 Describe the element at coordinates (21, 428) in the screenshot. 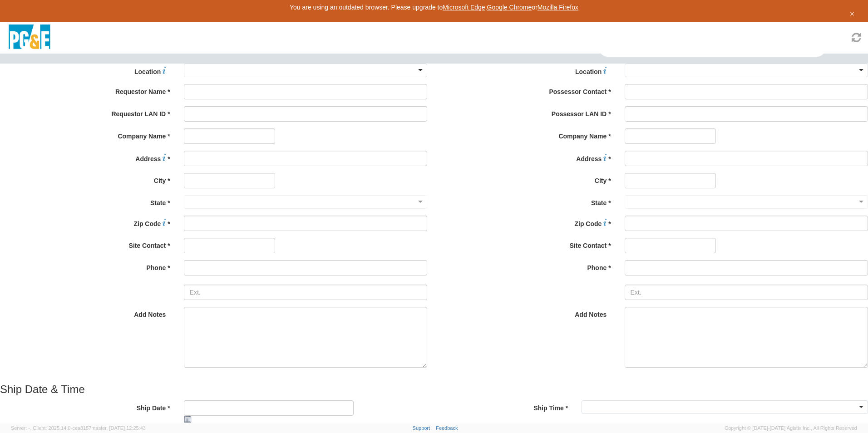

I see `span: Server: -` at that location.